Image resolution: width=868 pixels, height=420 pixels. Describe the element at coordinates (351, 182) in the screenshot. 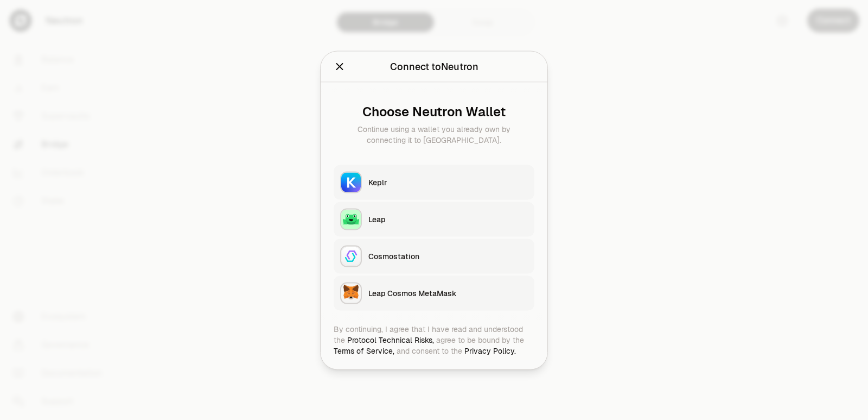

I see `img: Keplr` at that location.